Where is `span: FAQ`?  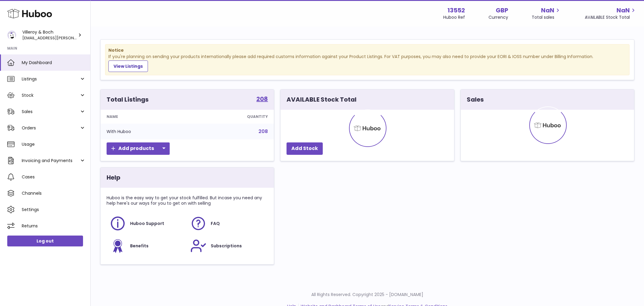 span: FAQ is located at coordinates (215, 223).